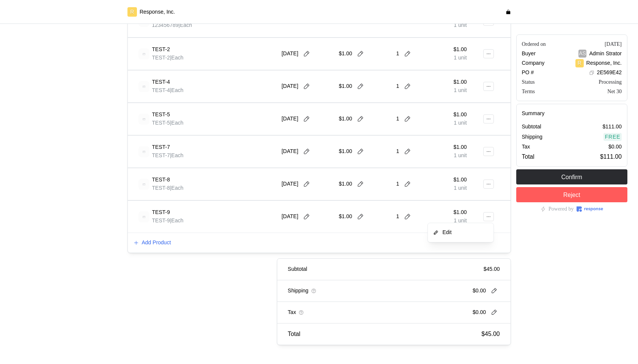 Image resolution: width=638 pixels, height=364 pixels. I want to click on p: Reject, so click(572, 195).